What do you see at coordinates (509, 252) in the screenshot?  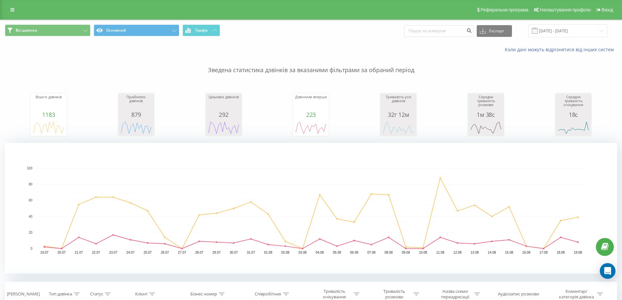 I see `text: 15.08` at bounding box center [509, 252].